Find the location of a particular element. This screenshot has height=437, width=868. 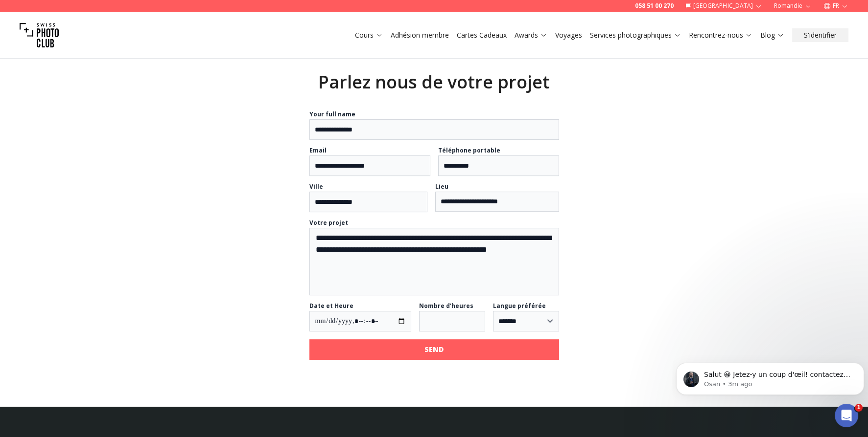

label: Your full name is located at coordinates (332, 114).